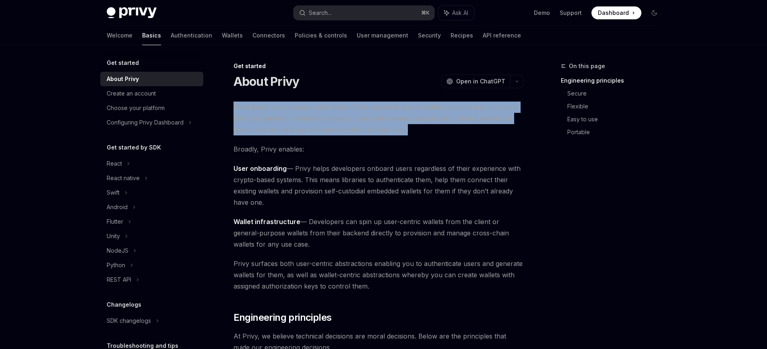 This screenshot has width=767, height=349. I want to click on a: Create an account, so click(152, 93).